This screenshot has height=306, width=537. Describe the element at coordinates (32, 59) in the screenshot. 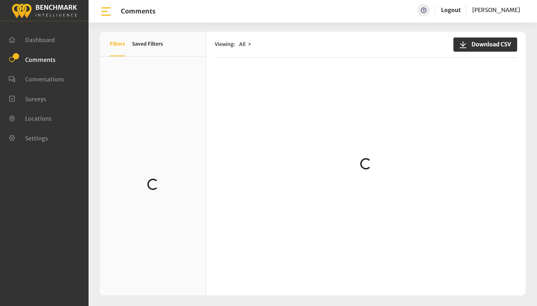

I see `a: Comments` at that location.